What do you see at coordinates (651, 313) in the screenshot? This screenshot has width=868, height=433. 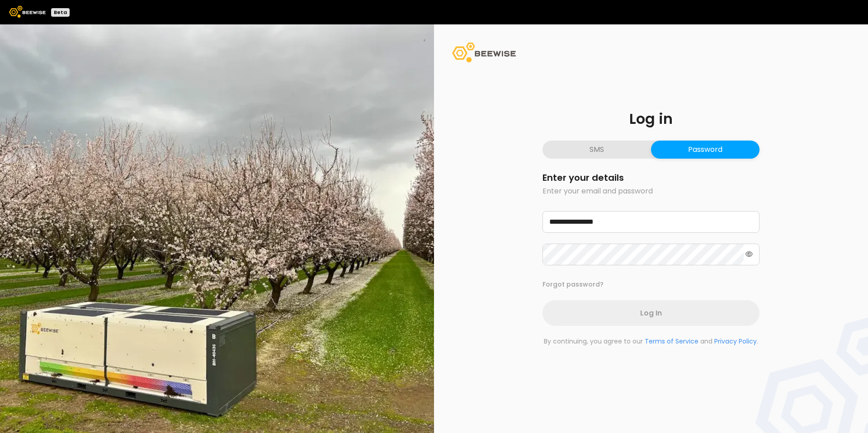 I see `button: Log In` at bounding box center [651, 313].